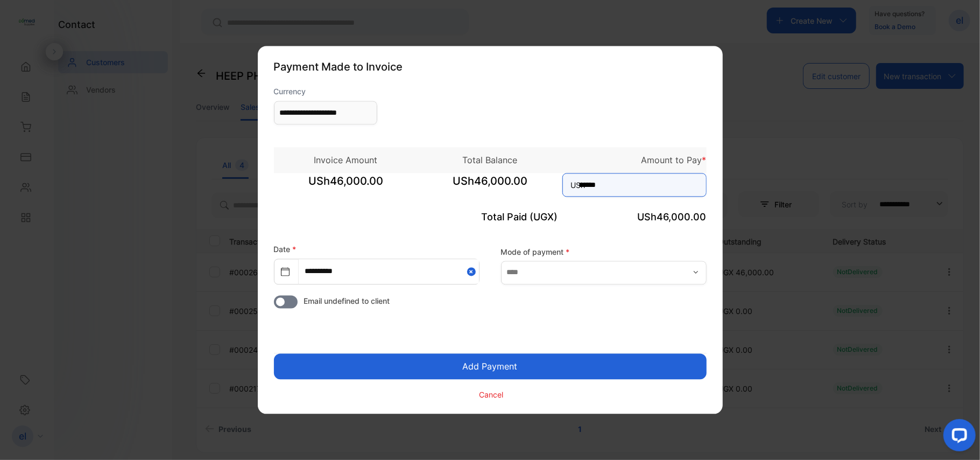 Image resolution: width=980 pixels, height=460 pixels. I want to click on p: Amount to Pay, so click(635, 160).